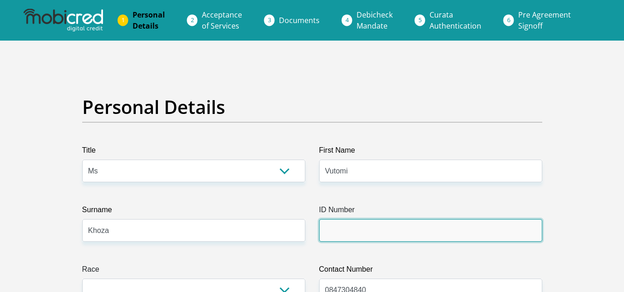 This screenshot has height=292, width=624. What do you see at coordinates (375, 20) in the screenshot?
I see `a: DebicheckMandate` at bounding box center [375, 20].